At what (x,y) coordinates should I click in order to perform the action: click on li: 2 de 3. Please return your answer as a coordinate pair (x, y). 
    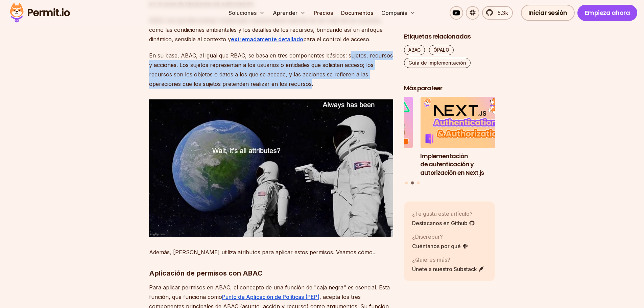
    Looking at the image, I should click on (466, 137).